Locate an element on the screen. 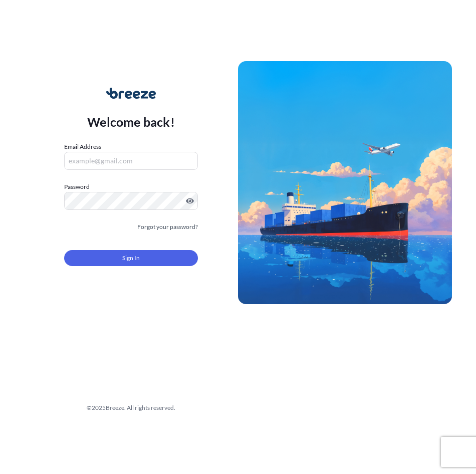 Image resolution: width=476 pixels, height=474 pixels. span: Sign In is located at coordinates (131, 258).